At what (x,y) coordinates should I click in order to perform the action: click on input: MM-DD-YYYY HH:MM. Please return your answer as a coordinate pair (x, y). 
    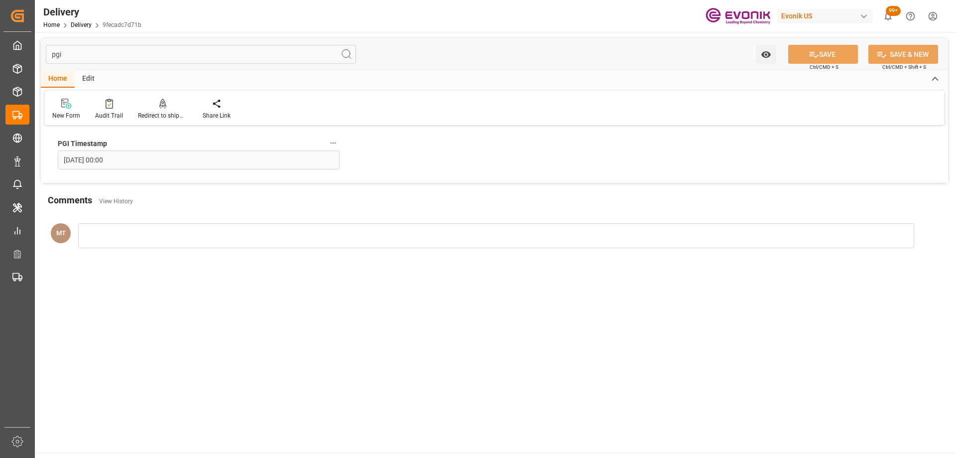
    Looking at the image, I should click on (199, 160).